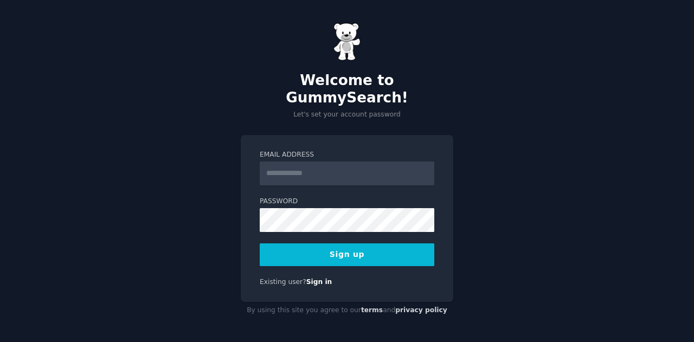 The image size is (694, 342). Describe the element at coordinates (283, 282) in the screenshot. I see `span: Existing user?` at that location.